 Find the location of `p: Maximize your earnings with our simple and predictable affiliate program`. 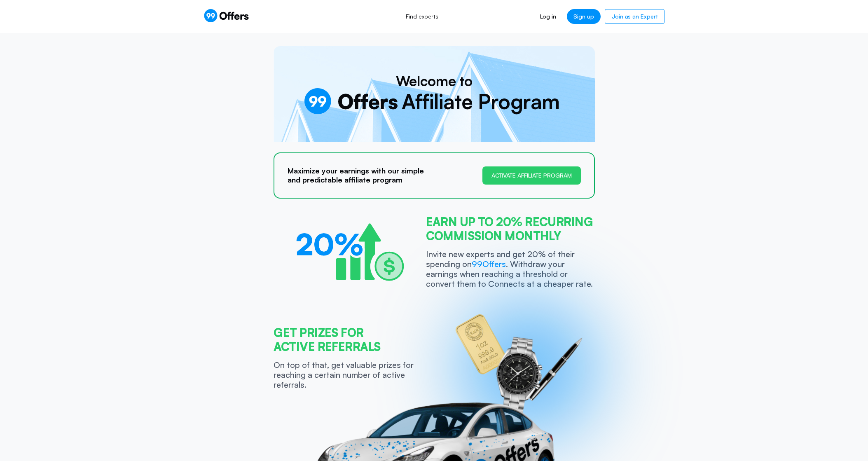

p: Maximize your earnings with our simple and predictable affiliate program is located at coordinates (361, 175).